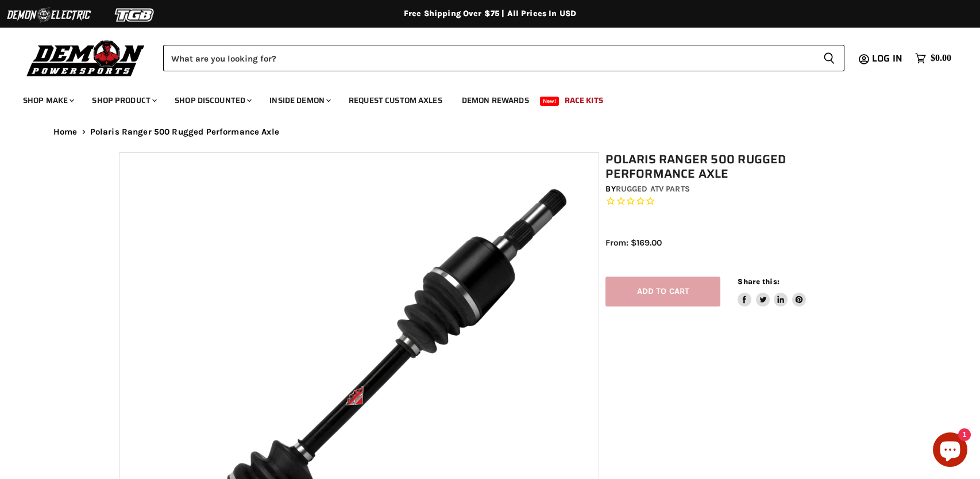  I want to click on div: Free Shipping Over $75 | All Prices In USD, so click(490, 14).